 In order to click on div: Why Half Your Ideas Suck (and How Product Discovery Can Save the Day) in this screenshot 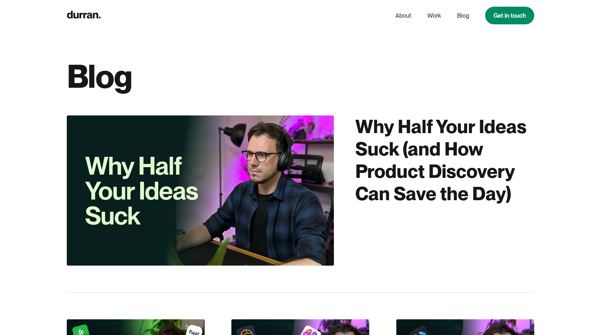, I will do `click(444, 160)`.